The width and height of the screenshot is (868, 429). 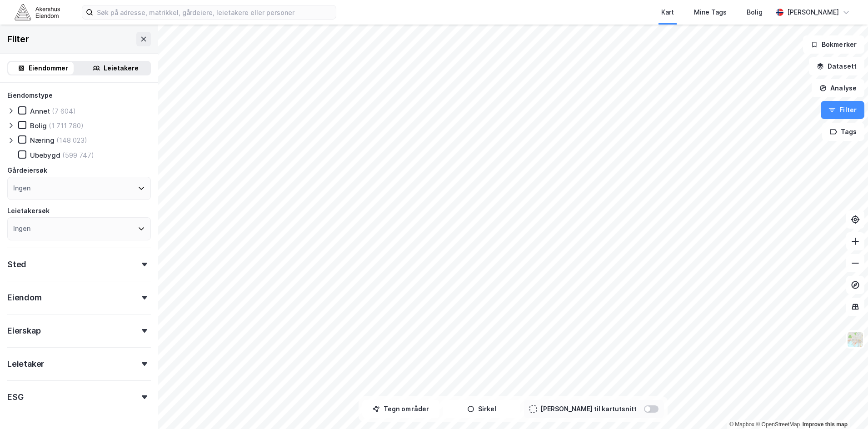 What do you see at coordinates (777, 424) in the screenshot?
I see `a: OpenStreetMap` at bounding box center [777, 424].